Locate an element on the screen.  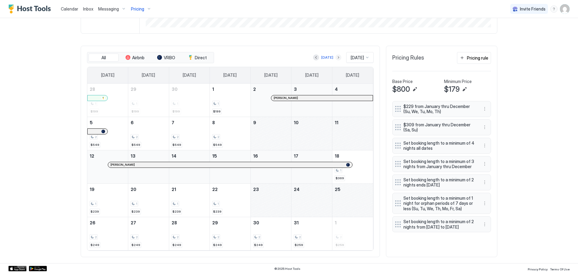
span: Terms Of Use is located at coordinates (560, 270).